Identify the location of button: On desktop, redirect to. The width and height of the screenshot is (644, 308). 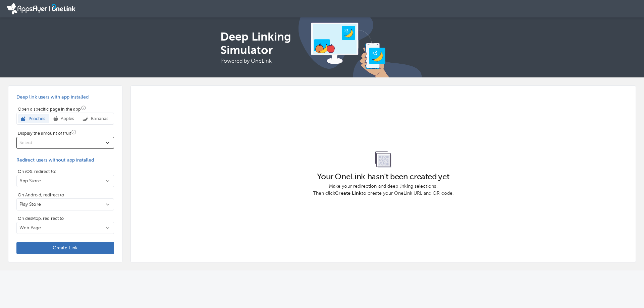
(65, 228).